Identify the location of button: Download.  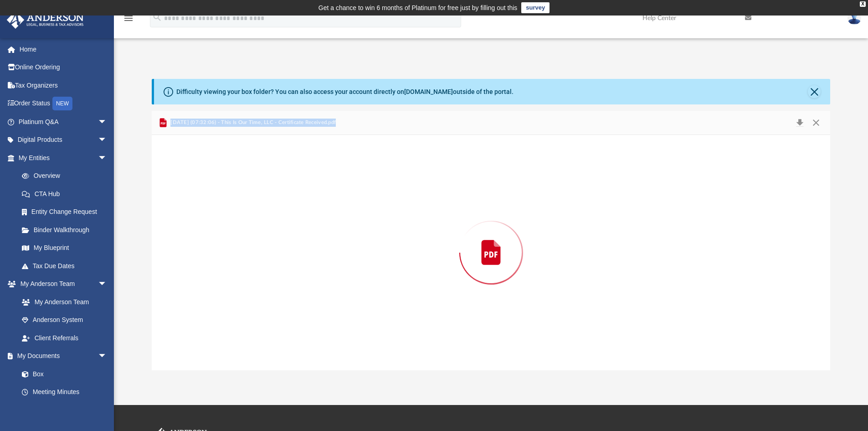
(799, 122).